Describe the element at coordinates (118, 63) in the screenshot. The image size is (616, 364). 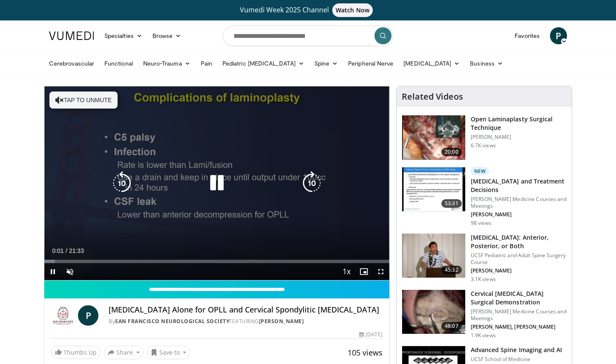
I see `a: Functional` at that location.